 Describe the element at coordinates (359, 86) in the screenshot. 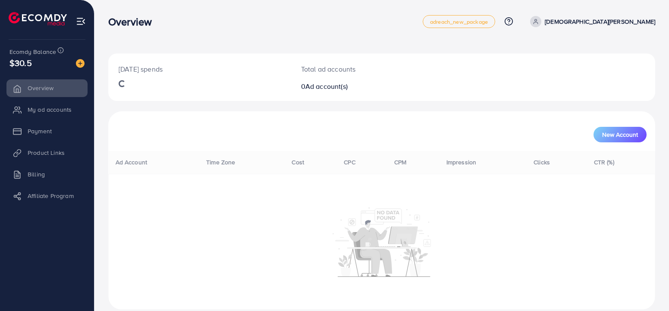

I see `h2: 0` at that location.